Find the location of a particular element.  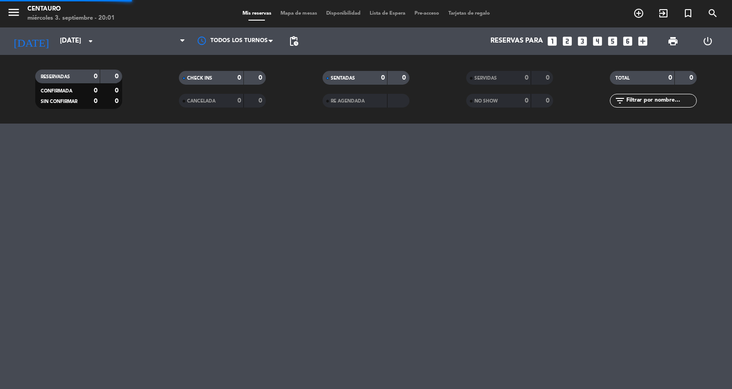

span: RESERVADAS is located at coordinates (55, 77).